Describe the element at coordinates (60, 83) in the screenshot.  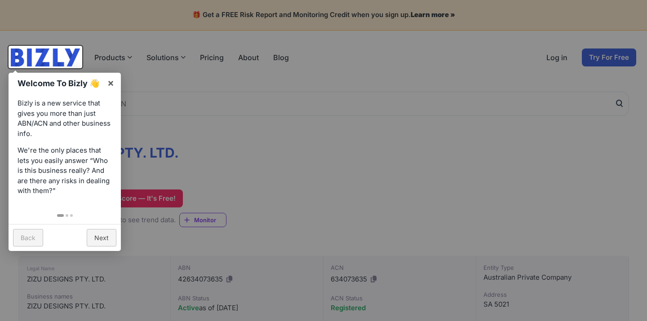
I see `h1: Welcome To Bizly 👋` at that location.